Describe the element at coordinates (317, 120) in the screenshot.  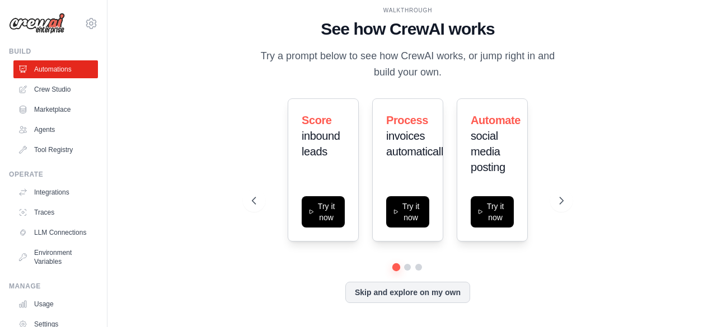
I see `span: Score` at that location.